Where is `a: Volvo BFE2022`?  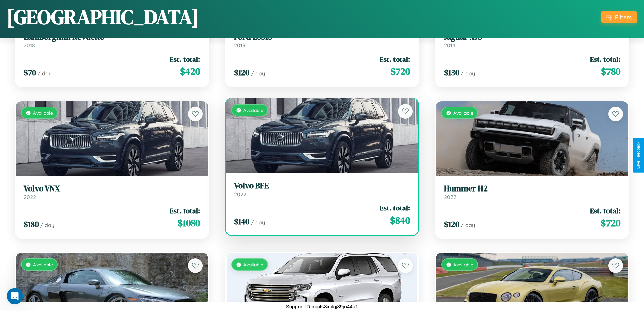
a: Volvo BFE2022 is located at coordinates (322, 189).